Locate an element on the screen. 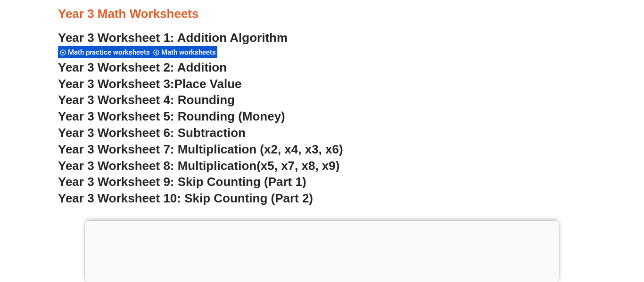  span: Year 3 Worksheet 6: Subtraction is located at coordinates (152, 133).